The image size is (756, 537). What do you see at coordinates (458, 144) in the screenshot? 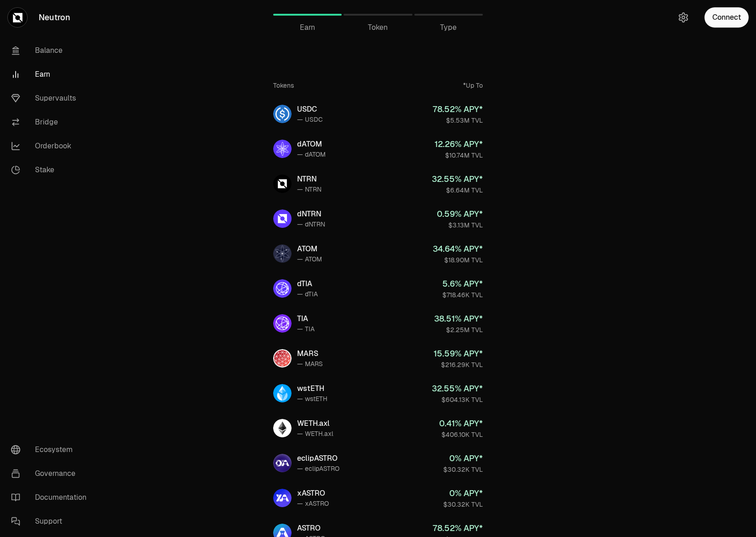
I see `div: 12.26 % APY*` at bounding box center [458, 144].